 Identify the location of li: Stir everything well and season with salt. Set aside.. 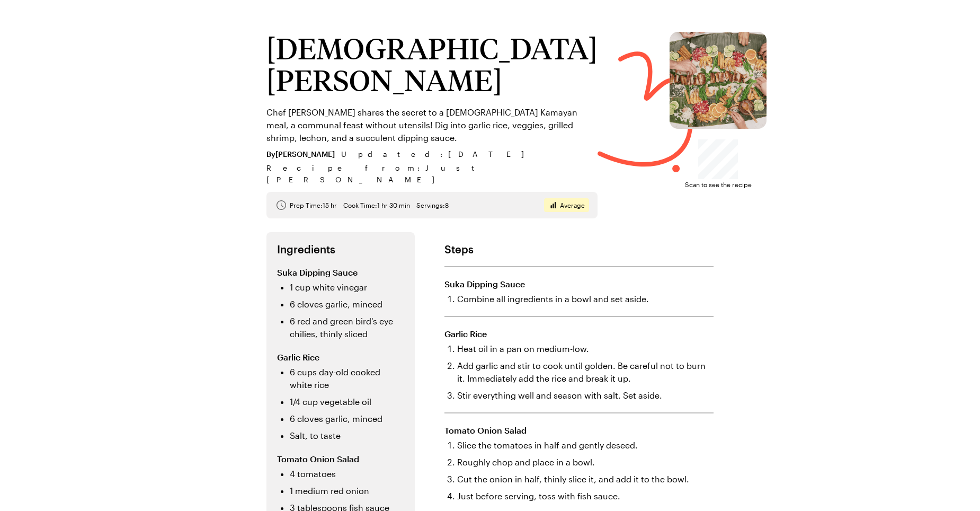
(585, 396).